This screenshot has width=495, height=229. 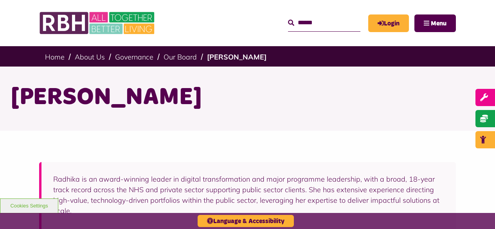 What do you see at coordinates (389, 23) in the screenshot?
I see `a: MyRBH` at bounding box center [389, 23].